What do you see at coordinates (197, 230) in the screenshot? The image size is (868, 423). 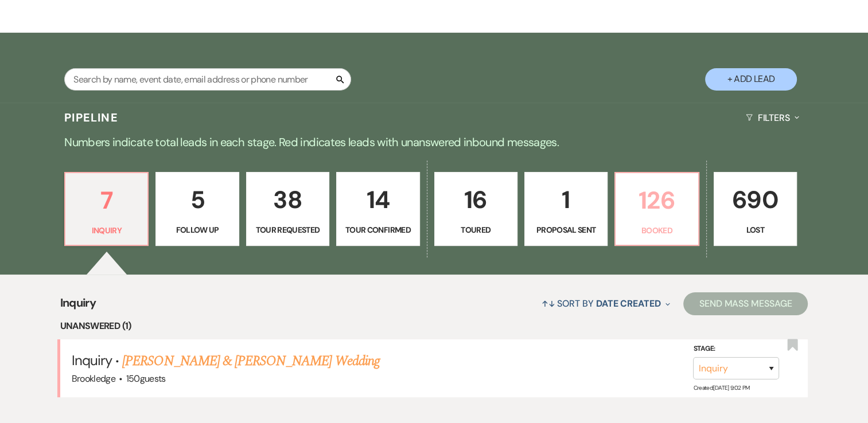 I see `p: Follow Up` at bounding box center [197, 230].